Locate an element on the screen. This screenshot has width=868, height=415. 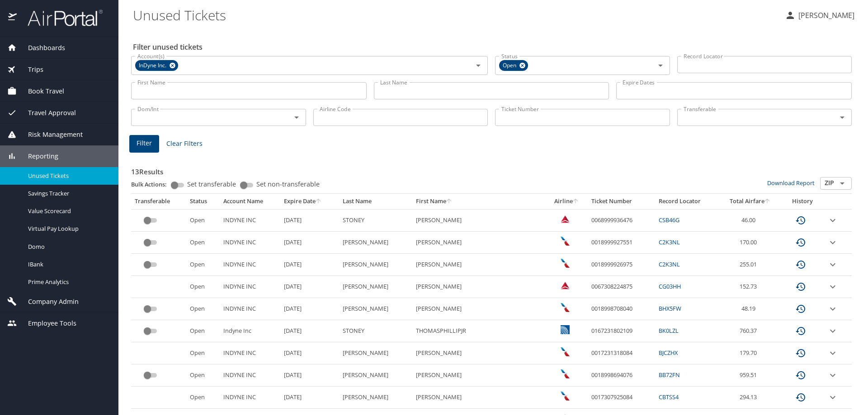
span: Travel Approval is located at coordinates (46, 113).